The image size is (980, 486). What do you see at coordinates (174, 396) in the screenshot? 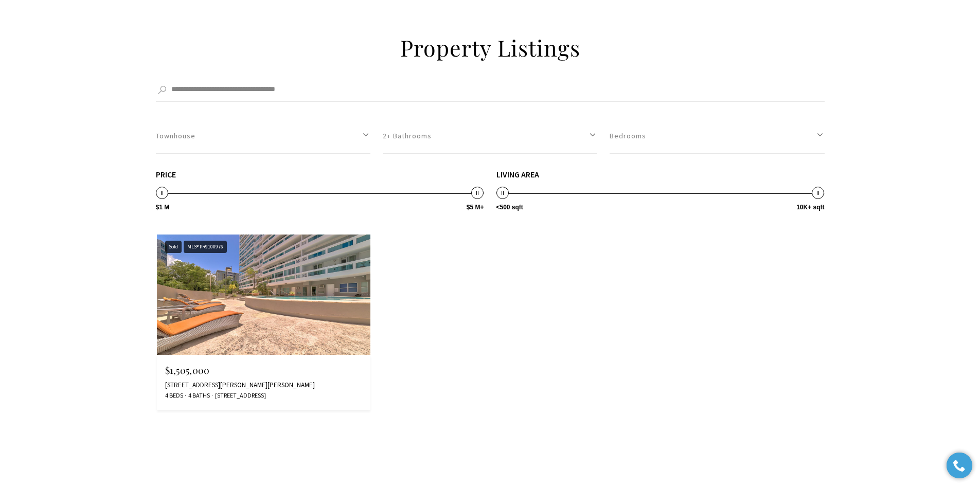
I see `span: 4 Beds` at bounding box center [174, 396].